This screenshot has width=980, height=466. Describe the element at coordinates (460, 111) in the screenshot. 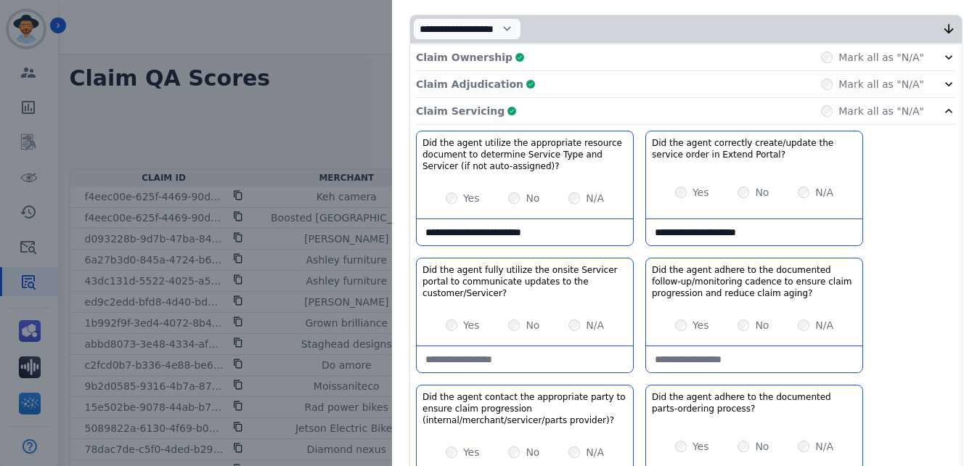

I see `p: Claim Servicing` at that location.